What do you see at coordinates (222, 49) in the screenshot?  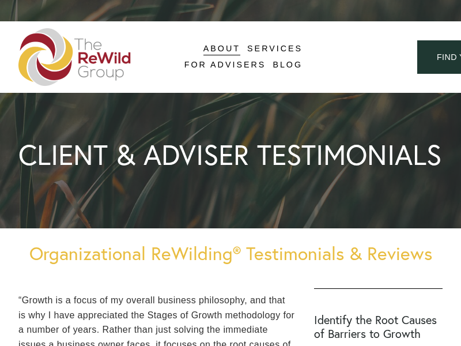 I see `span: About` at bounding box center [222, 49].